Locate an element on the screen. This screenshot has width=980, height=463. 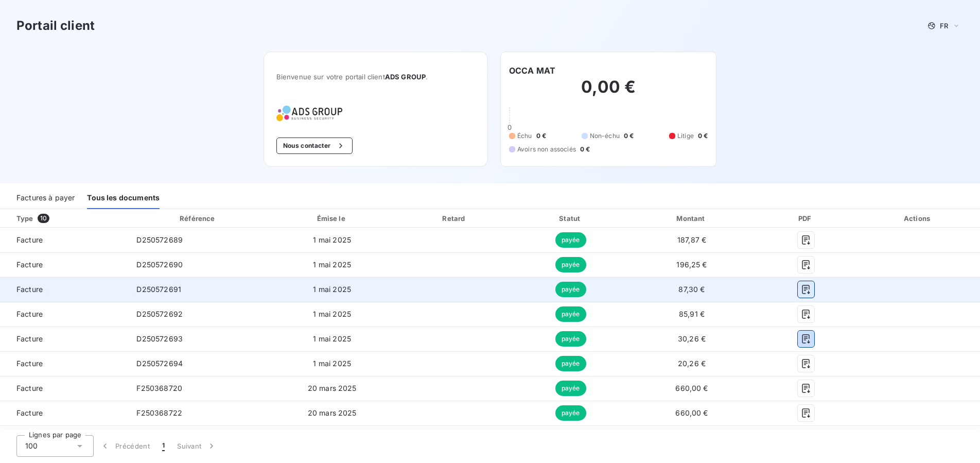
span: 0 is located at coordinates (509, 127).